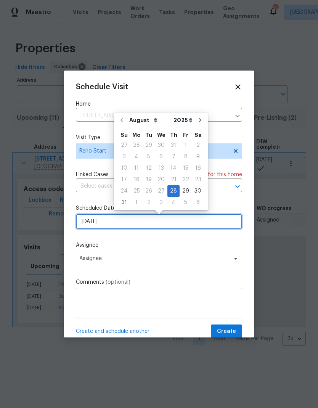 This screenshot has width=318, height=408. I want to click on abbr: Friday, so click(186, 135).